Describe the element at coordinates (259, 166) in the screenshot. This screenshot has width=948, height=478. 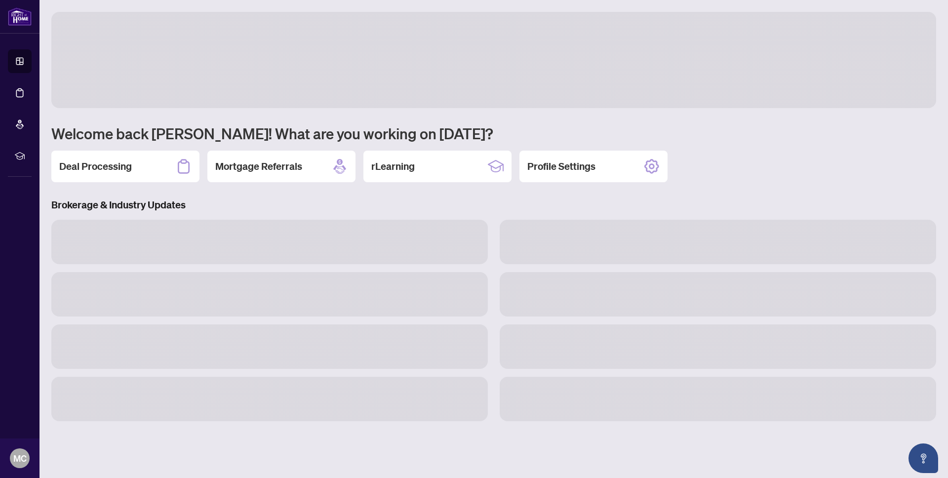
I see `h2: Mortgage Referrals` at that location.